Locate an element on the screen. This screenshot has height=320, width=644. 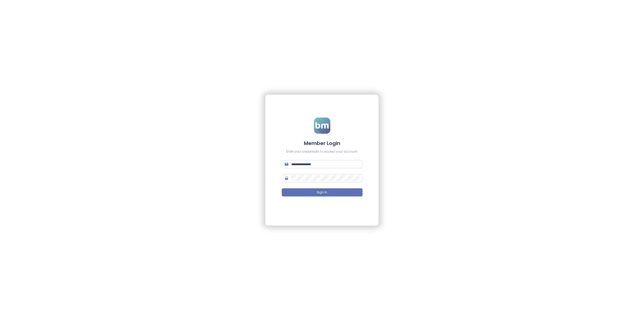
span: mail is located at coordinates (287, 164).